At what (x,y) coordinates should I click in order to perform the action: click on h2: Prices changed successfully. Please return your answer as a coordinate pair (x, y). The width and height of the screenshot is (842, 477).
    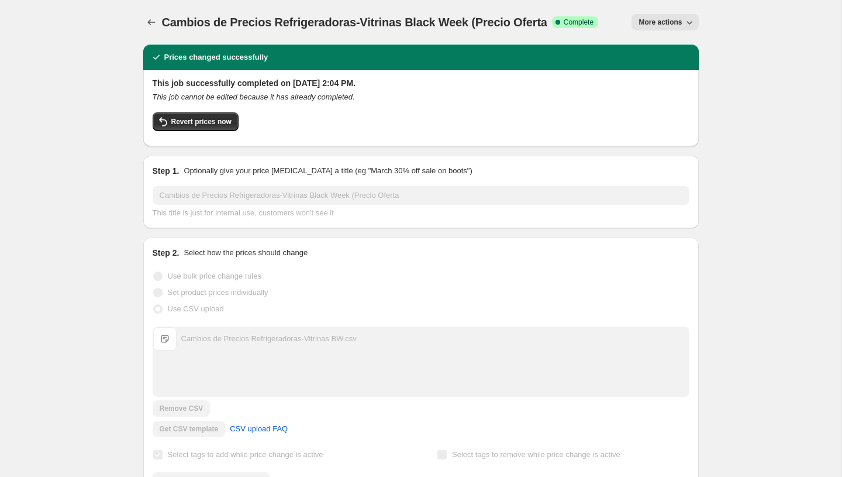
    Looking at the image, I should click on (216, 57).